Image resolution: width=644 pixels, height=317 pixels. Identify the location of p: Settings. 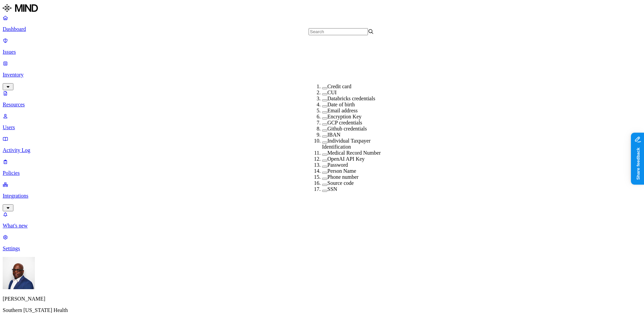
(322, 248).